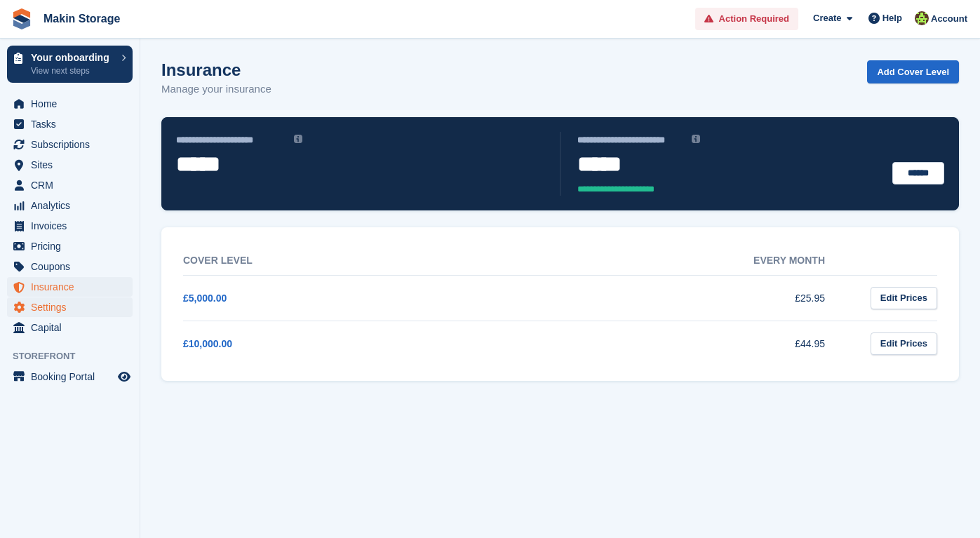 The width and height of the screenshot is (980, 538). What do you see at coordinates (72, 71) in the screenshot?
I see `p: View next steps` at bounding box center [72, 71].